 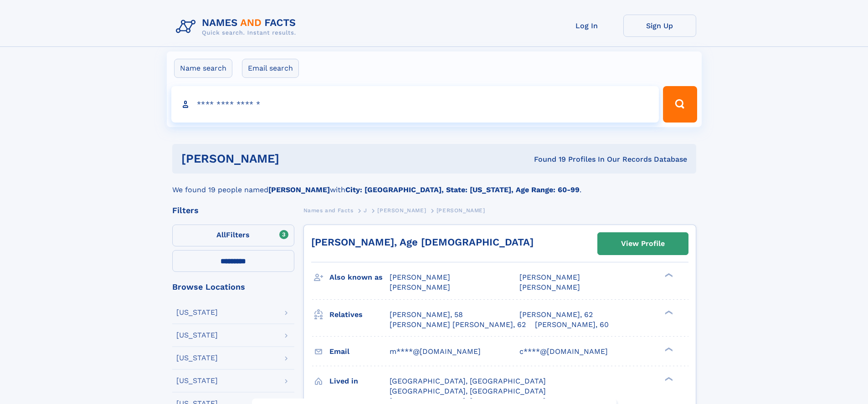 I want to click on h3: Lived in, so click(x=359, y=381).